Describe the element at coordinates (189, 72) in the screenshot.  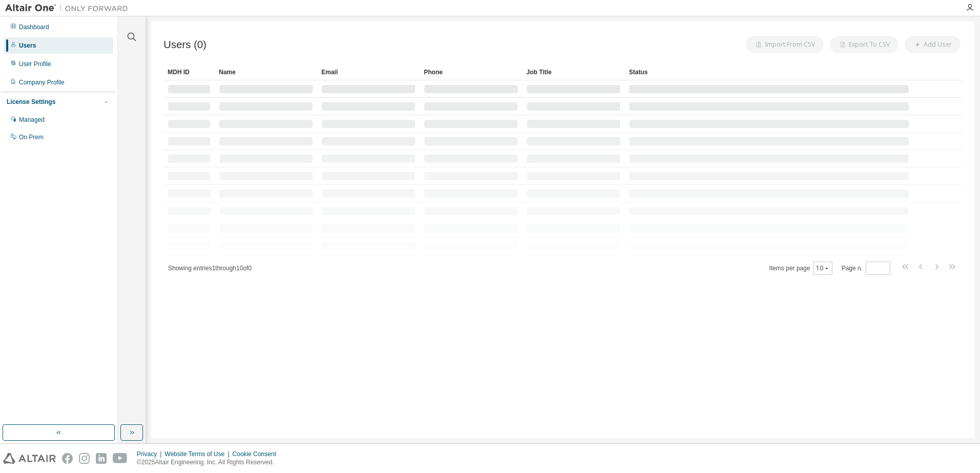
I see `div: MDH ID` at that location.